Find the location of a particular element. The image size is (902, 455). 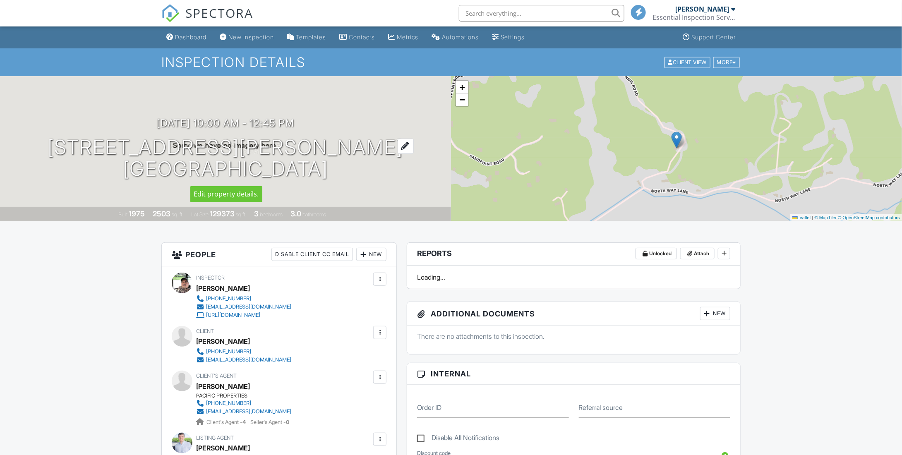

strong: 4 is located at coordinates (244, 422).